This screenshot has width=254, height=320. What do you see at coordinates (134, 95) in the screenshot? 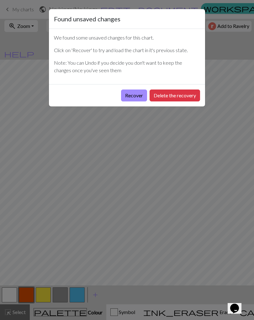
I see `button: Recover` at bounding box center [134, 95].